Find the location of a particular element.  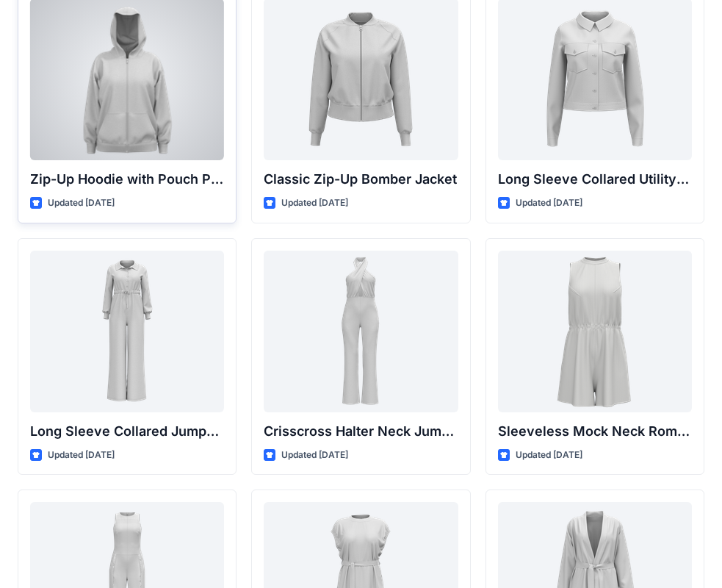

a: Crisscross Halter Neck Jumpsuit is located at coordinates (361, 331).